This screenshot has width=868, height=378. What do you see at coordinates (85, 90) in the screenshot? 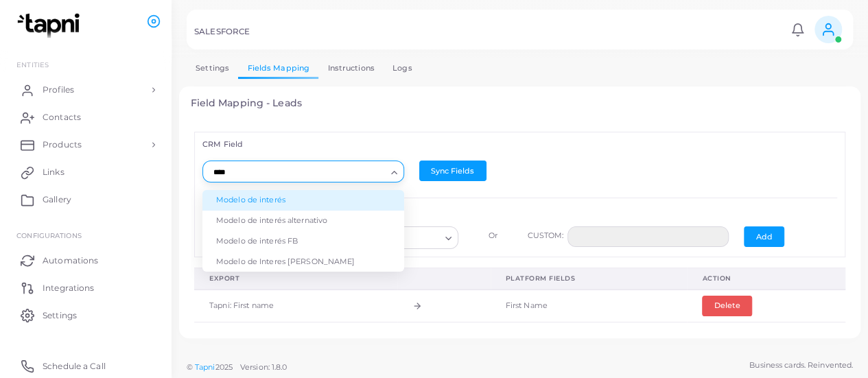
I see `a: Profiles` at bounding box center [85, 90].